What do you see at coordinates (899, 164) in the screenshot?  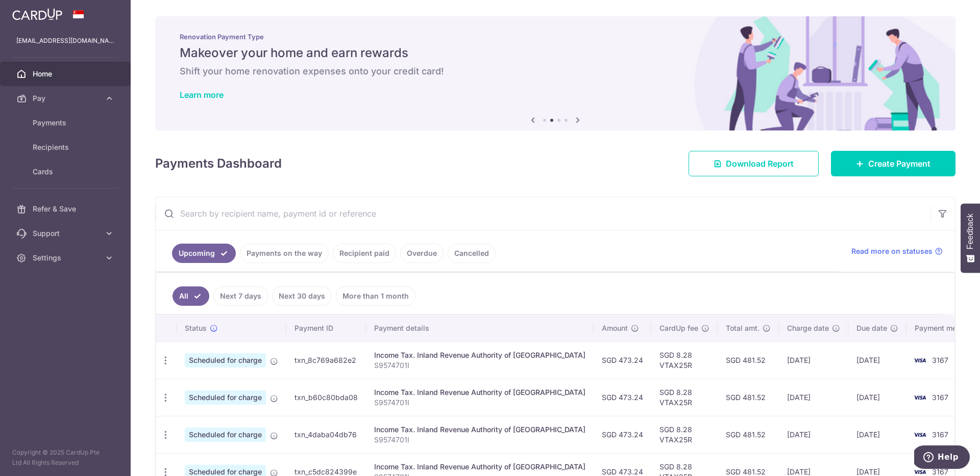 I see `span: Create Payment` at bounding box center [899, 164].